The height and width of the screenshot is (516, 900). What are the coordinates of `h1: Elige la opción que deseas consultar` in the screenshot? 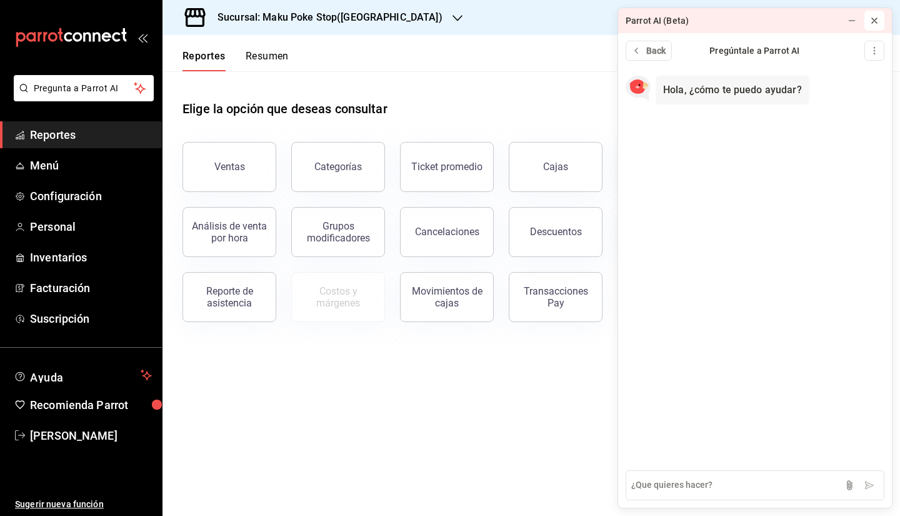 It's located at (285, 109).